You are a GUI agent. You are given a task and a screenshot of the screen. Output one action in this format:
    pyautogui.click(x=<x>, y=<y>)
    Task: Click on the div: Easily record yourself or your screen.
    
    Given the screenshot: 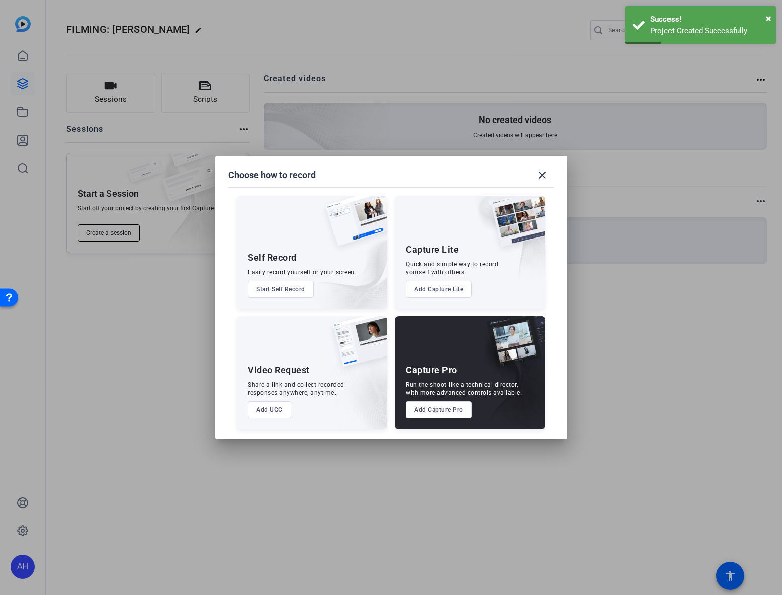 What is the action you would take?
    pyautogui.click(x=302, y=272)
    